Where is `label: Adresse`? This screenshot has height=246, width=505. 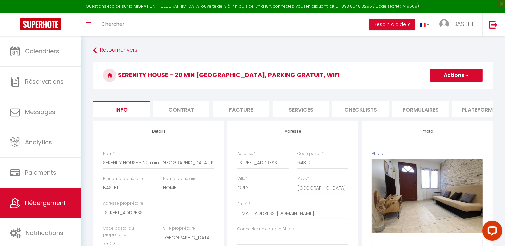
label: Adresse is located at coordinates (247, 153).